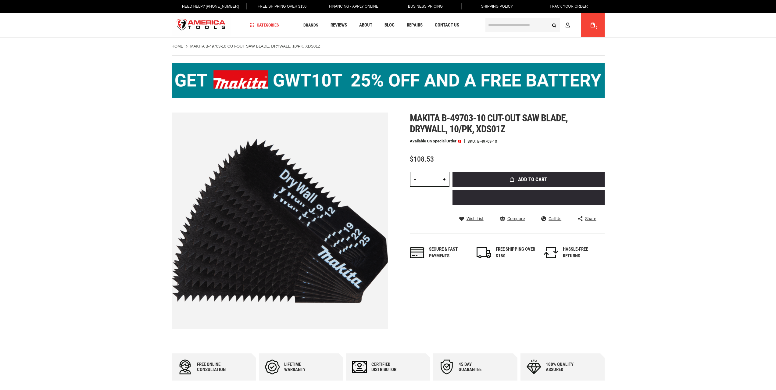 The image size is (776, 390). I want to click on div: HASSLE-FREE RETURNS, so click(583, 253).